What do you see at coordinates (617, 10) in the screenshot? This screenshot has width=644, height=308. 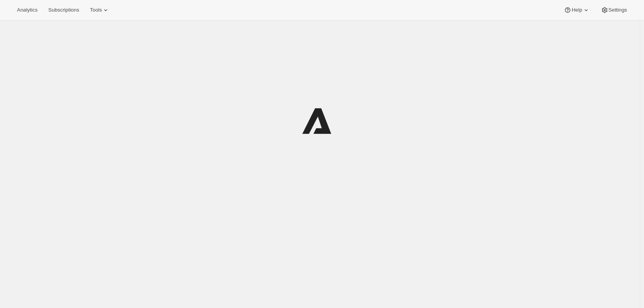 I see `span: Settings` at bounding box center [617, 10].